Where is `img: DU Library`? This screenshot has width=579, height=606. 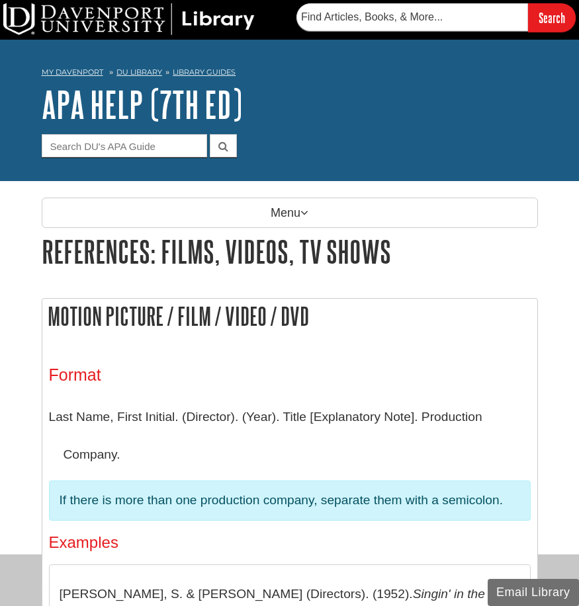 img: DU Library is located at coordinates (129, 19).